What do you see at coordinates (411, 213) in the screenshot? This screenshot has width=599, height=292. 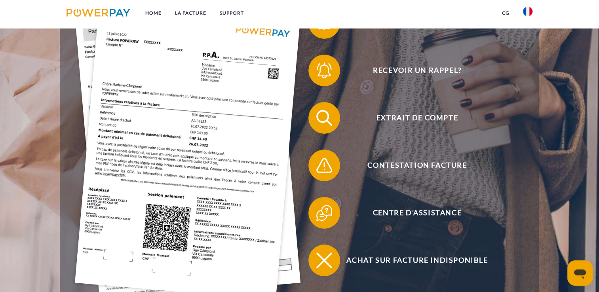 I see `a: Centre d'assistance` at bounding box center [411, 213].